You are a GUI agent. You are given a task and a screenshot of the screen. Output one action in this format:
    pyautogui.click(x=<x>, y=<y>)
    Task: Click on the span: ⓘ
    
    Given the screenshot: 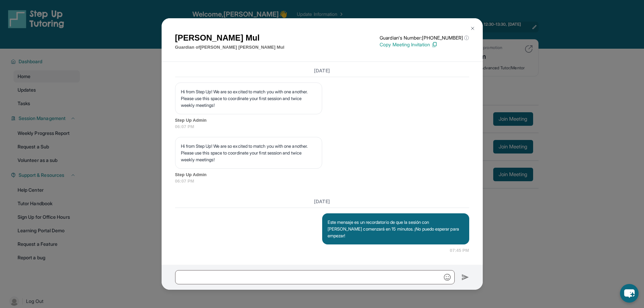 What is the action you would take?
    pyautogui.click(x=466, y=38)
    